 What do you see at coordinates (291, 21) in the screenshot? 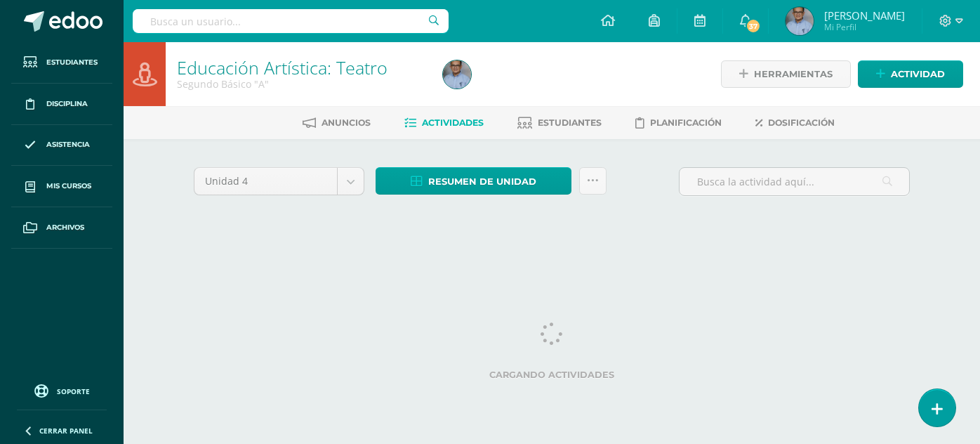
I see `input: Busca un usuario...` at bounding box center [291, 21].